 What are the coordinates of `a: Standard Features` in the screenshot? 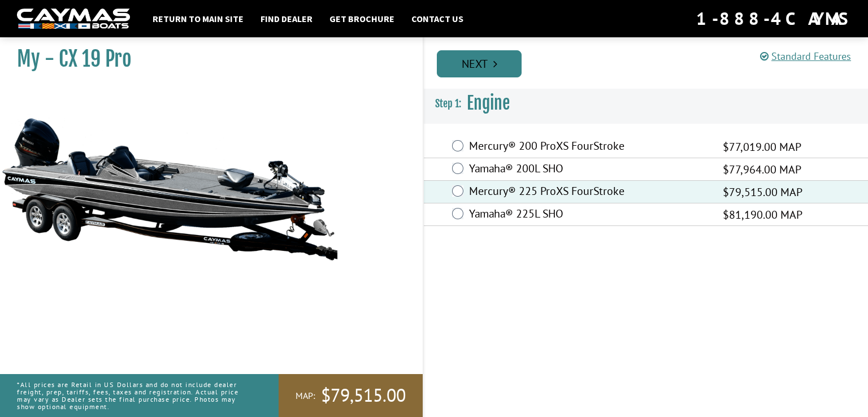 It's located at (806, 56).